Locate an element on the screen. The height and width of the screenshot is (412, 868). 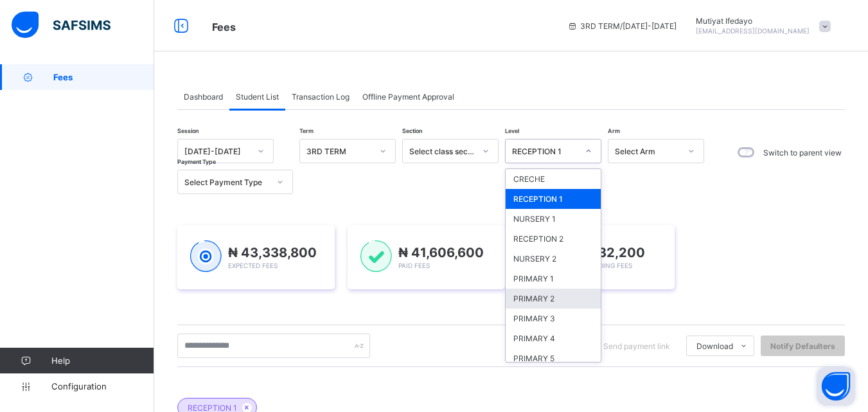
div: RECEPTION 2 is located at coordinates (554, 239).